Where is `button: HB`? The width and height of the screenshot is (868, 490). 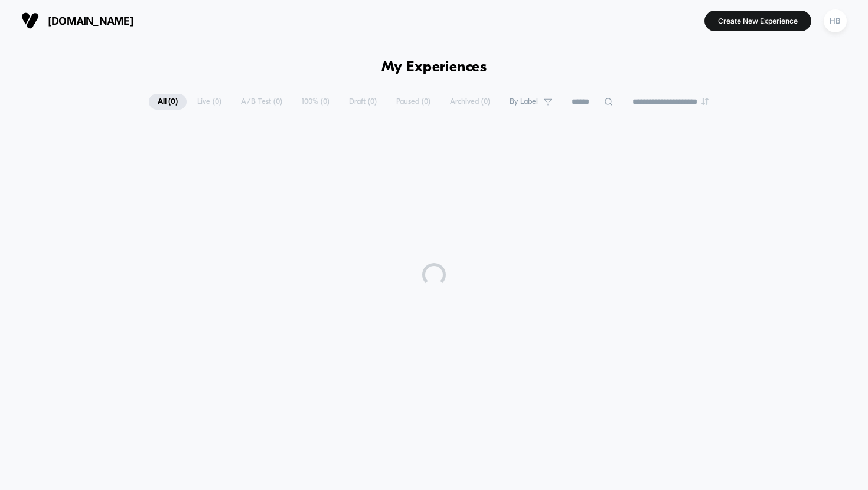 button: HB is located at coordinates (835, 21).